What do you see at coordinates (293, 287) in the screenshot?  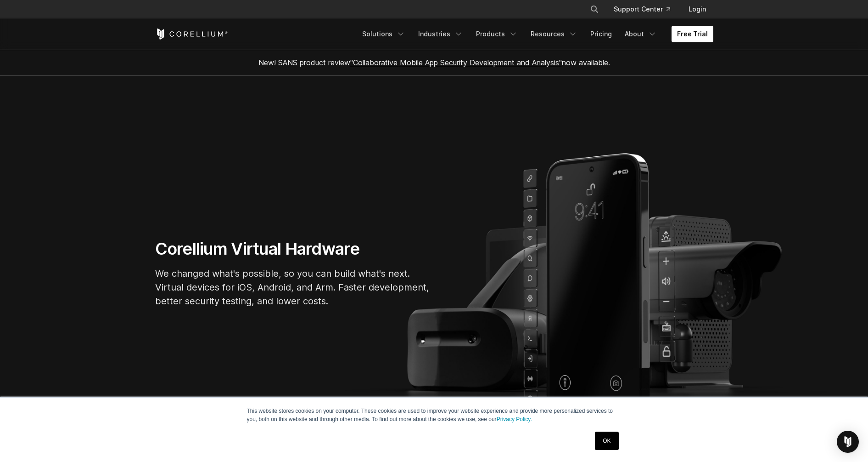 I see `p: We changed what's possible, so you can build what's next. Virtual devices for iOS, Android, and A...` at bounding box center [293, 287].